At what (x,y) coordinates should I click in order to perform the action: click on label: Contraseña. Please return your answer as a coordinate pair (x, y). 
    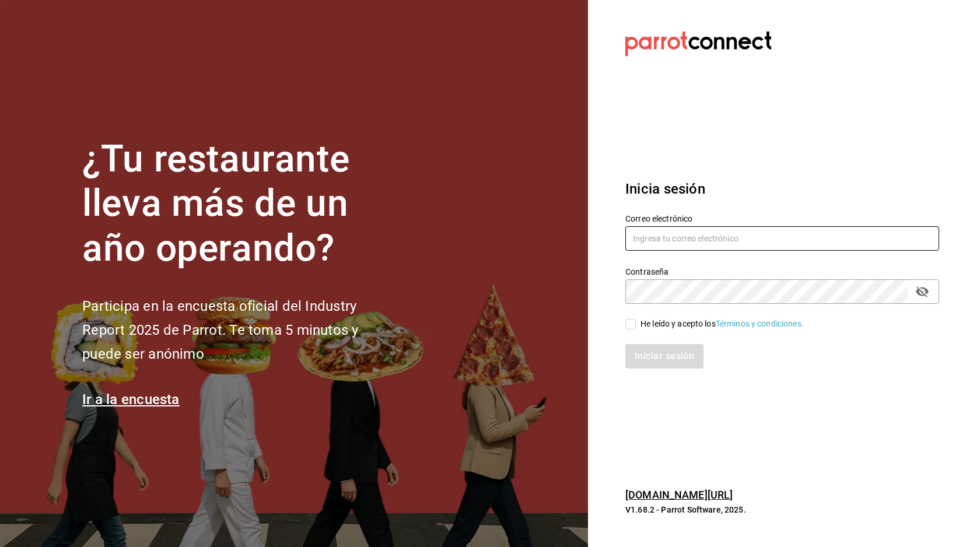
    Looking at the image, I should click on (783, 271).